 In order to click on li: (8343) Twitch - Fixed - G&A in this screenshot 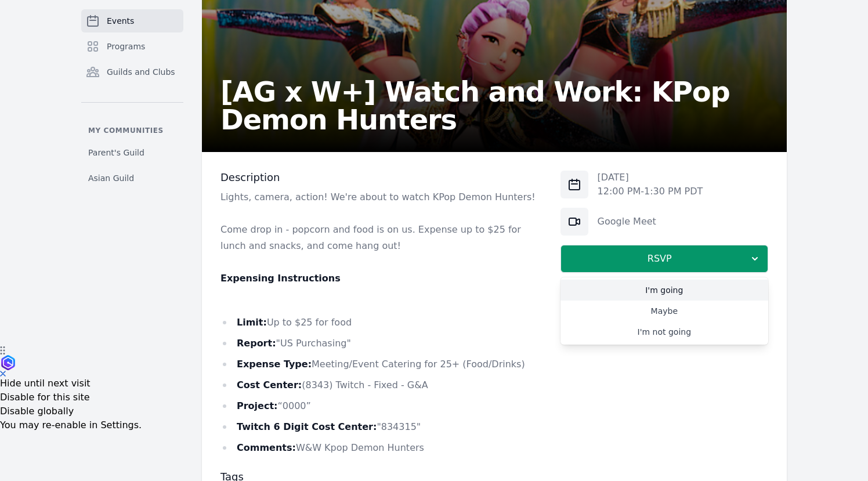, I will do `click(381, 385)`.